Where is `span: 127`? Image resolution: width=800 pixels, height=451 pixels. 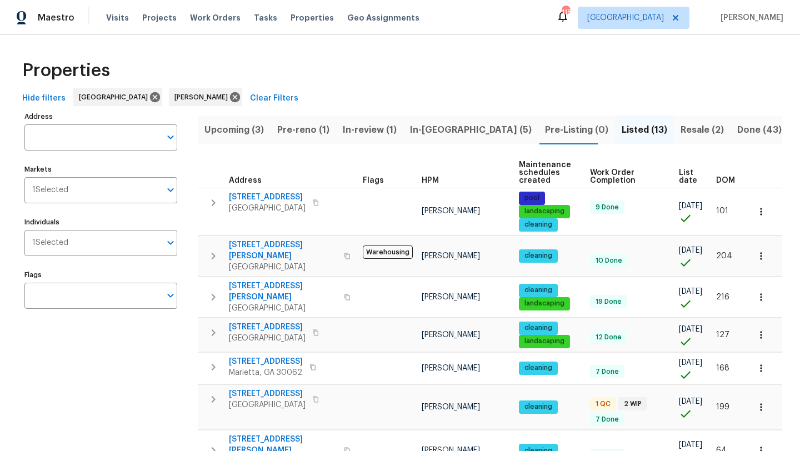 span: 127 is located at coordinates (723, 335).